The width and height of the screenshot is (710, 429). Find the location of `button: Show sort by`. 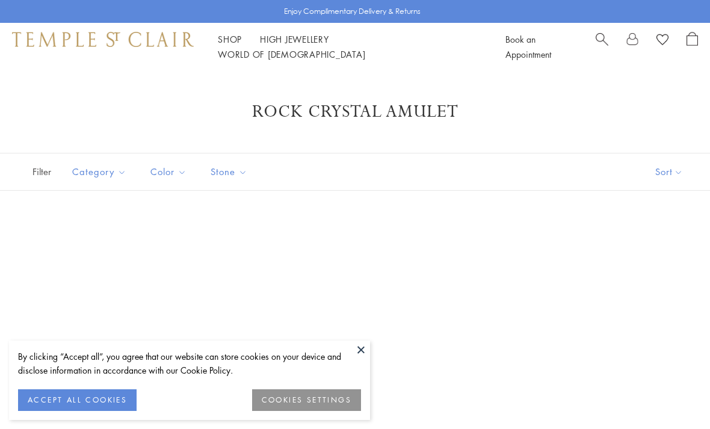

button: Show sort by is located at coordinates (669, 171).